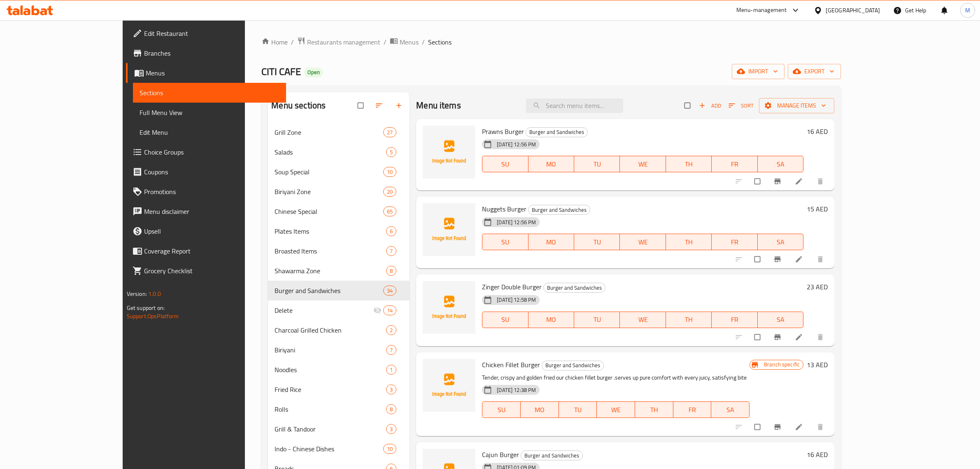 This screenshot has width=980, height=469. I want to click on div: Indo - Chinese Dishes10, so click(339, 449).